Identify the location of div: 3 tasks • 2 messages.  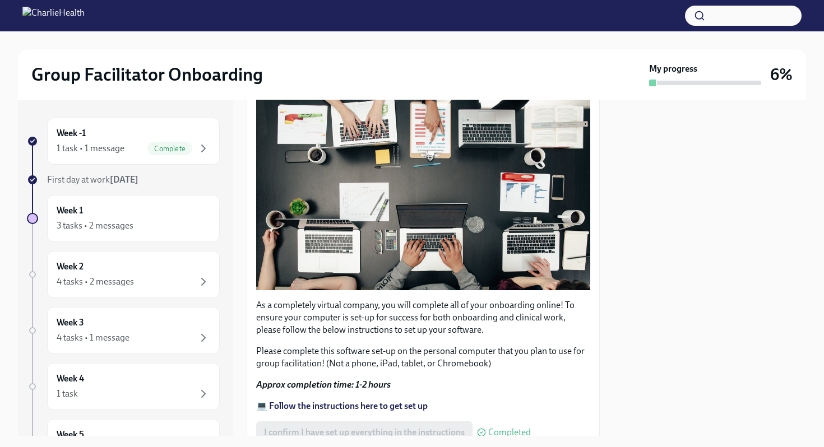
(95, 226).